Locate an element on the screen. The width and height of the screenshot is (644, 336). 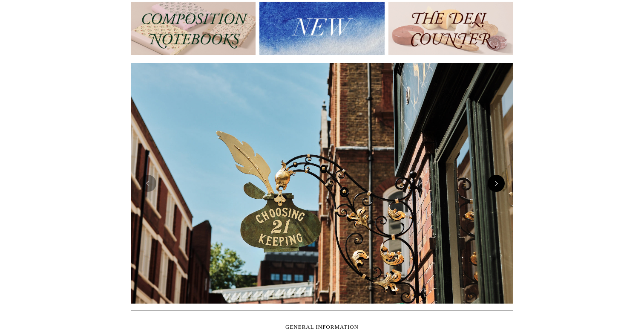
a: The Deli Counter is located at coordinates (451, 28).